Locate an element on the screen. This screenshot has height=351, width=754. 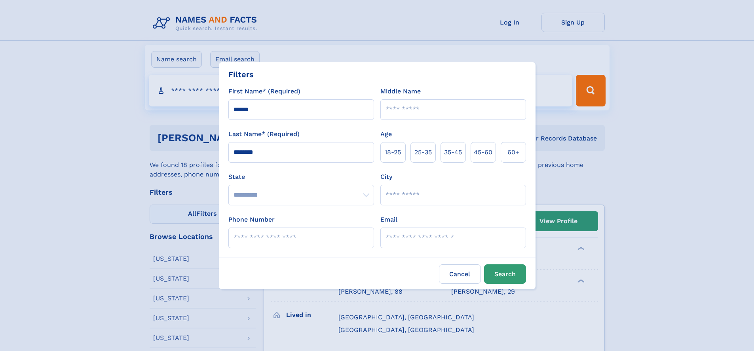
label: Cancel is located at coordinates (460, 274).